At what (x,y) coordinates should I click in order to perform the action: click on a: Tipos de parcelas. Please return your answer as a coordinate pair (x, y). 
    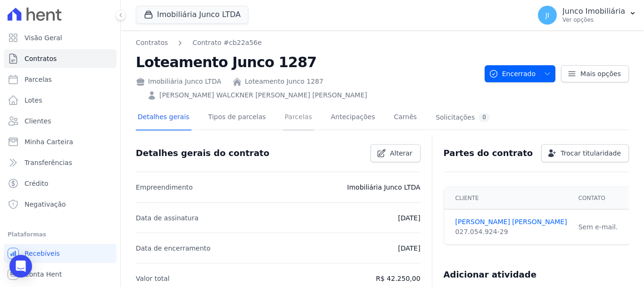
    Looking at the image, I should click on (237, 117).